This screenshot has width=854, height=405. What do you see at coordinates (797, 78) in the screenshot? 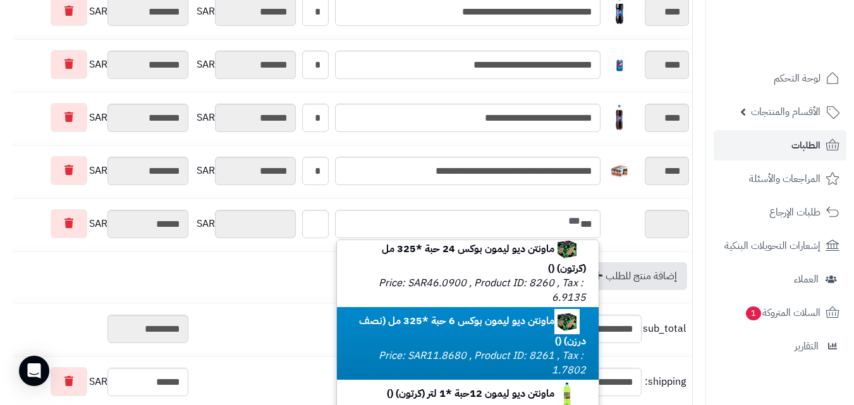
I see `span: لوحة التحكم` at bounding box center [797, 78].